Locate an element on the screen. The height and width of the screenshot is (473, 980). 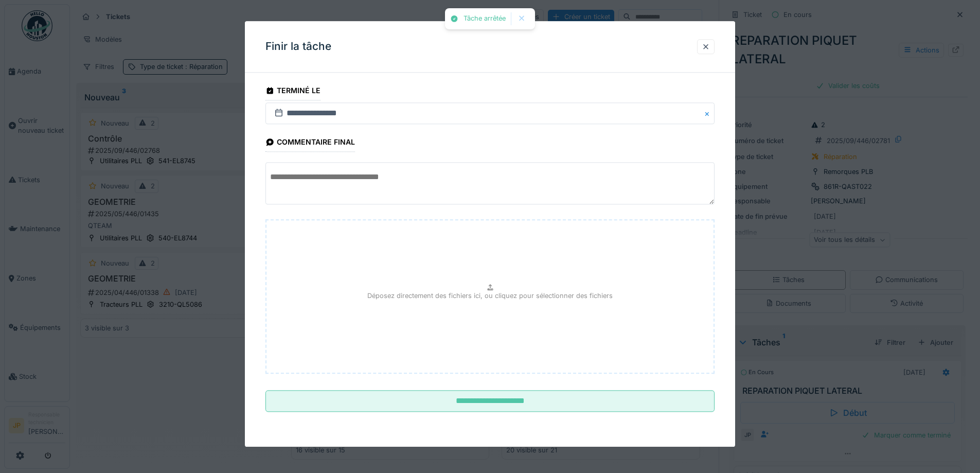
button: Close is located at coordinates (709, 113).